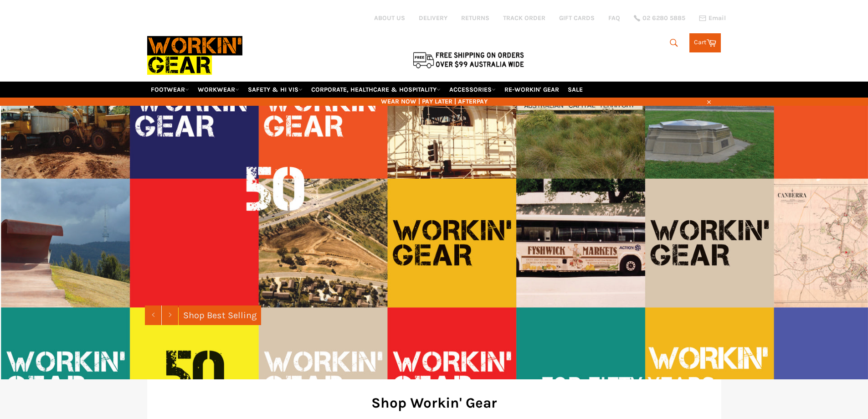 Image resolution: width=868 pixels, height=419 pixels. Describe the element at coordinates (577, 18) in the screenshot. I see `a: GIFT CARDS` at that location.